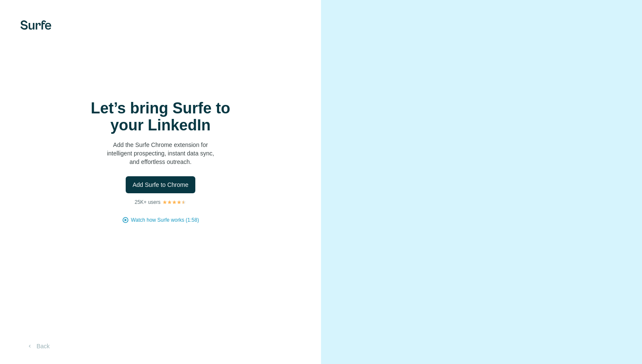 The height and width of the screenshot is (364, 642). I want to click on h1: Let’s bring Surfe to your LinkedIn, so click(161, 117).